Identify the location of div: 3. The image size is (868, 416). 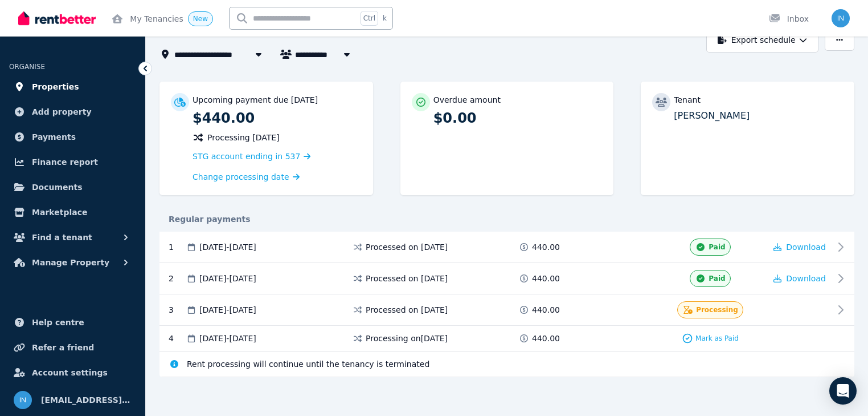
(177, 310).